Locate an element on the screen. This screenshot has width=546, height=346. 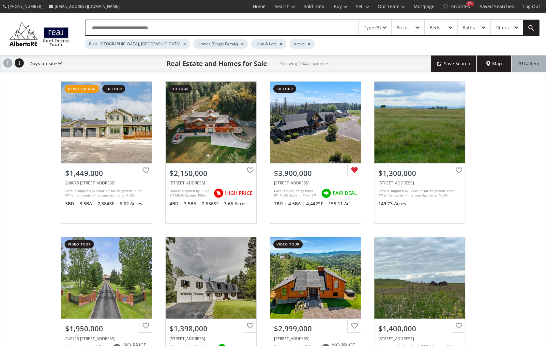
div: $1,449,000 is located at coordinates (107, 173).